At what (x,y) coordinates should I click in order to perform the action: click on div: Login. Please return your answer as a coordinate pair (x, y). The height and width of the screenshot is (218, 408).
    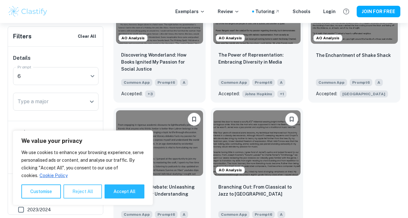
    Looking at the image, I should click on (330, 11).